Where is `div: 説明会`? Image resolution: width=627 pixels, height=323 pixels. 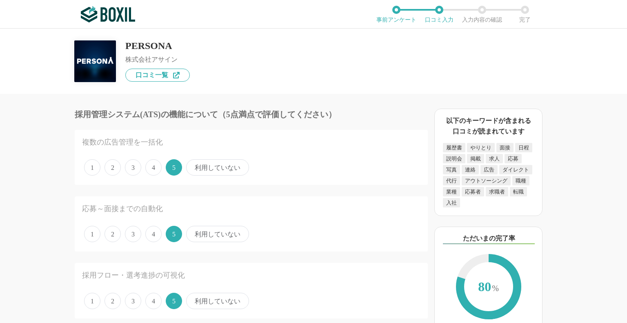
div: 説明会 is located at coordinates (454, 158).